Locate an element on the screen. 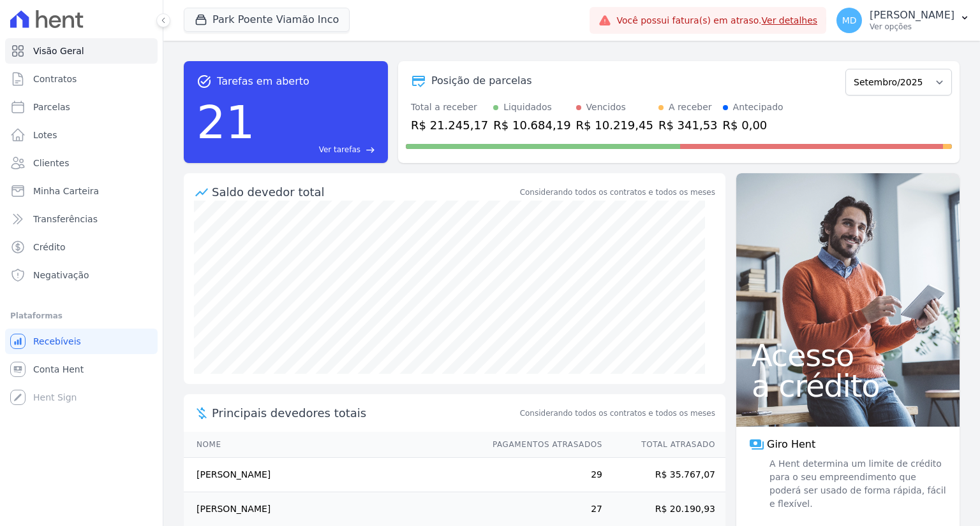  span: Contratos is located at coordinates (55, 79).